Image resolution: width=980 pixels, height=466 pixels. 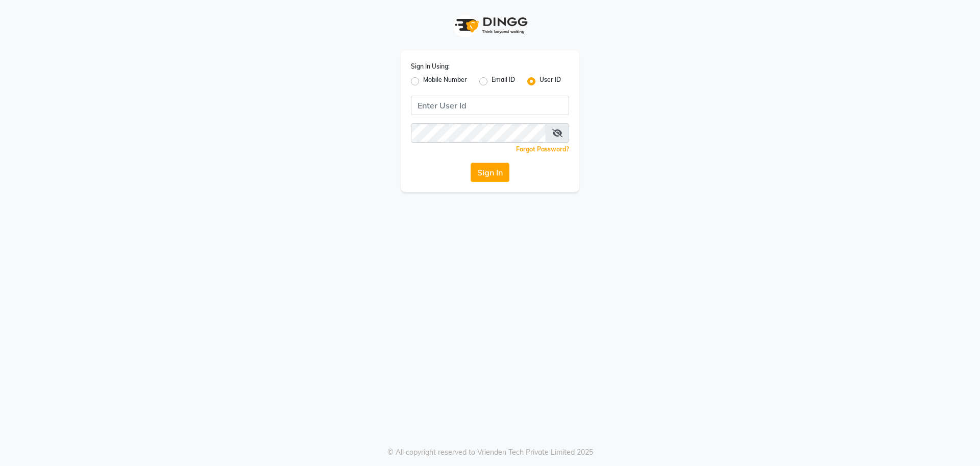 I want to click on button: Sign In, so click(x=490, y=173).